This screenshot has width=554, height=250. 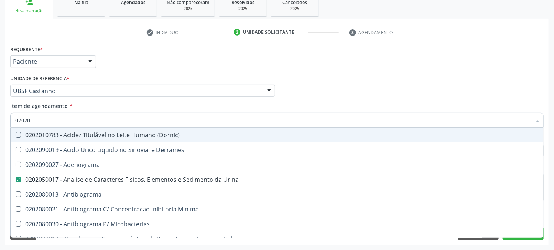 I want to click on label: Requerente, so click(x=26, y=49).